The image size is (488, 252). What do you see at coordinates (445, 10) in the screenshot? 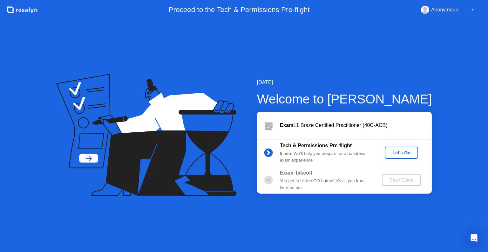
I see `div: Anonymous` at bounding box center [445, 10].